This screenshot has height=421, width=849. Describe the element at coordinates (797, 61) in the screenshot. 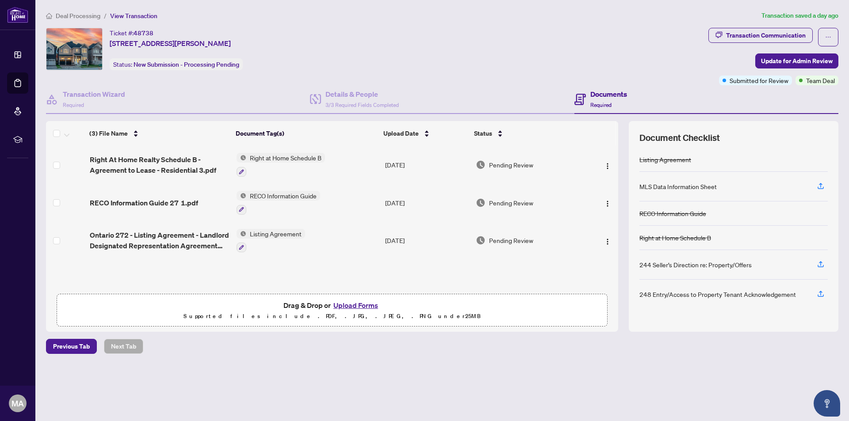

I see `span: Update for Admin Review` at that location.